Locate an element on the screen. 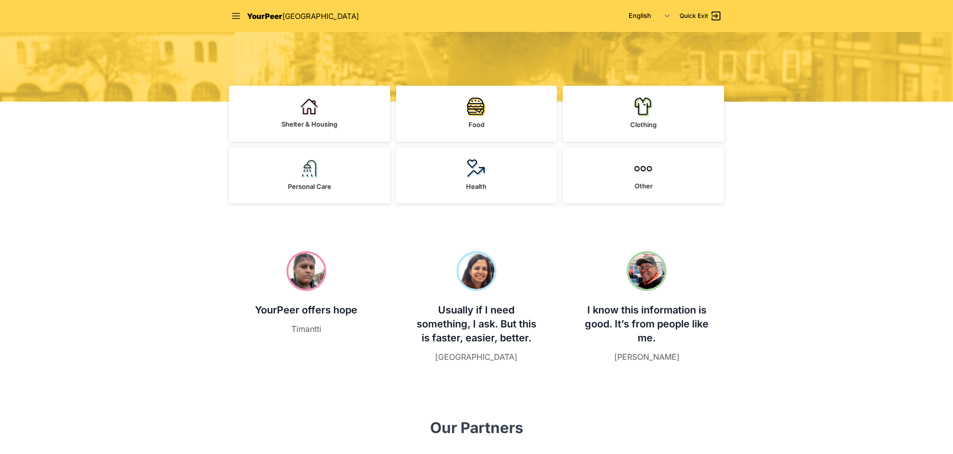 This screenshot has width=953, height=454. span: Health is located at coordinates (476, 187).